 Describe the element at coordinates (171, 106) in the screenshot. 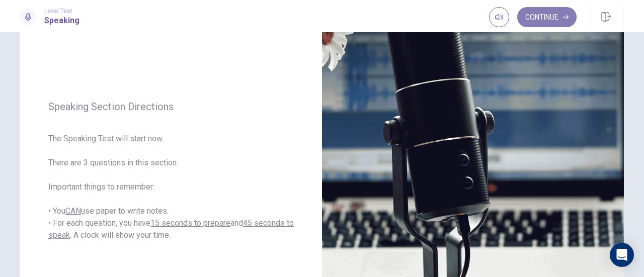

I see `span: Speaking Section Directions` at that location.